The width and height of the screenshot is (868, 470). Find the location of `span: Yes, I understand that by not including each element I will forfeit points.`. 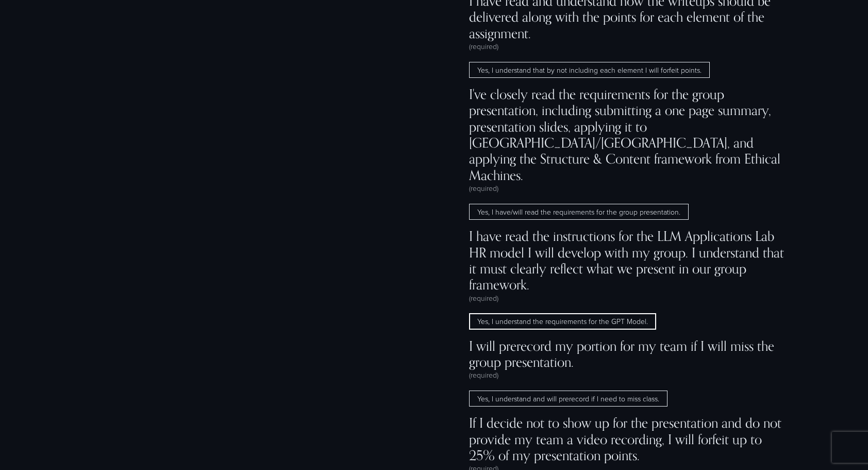

span: Yes, I understand that by not including each element I will forfeit points. is located at coordinates (589, 70).